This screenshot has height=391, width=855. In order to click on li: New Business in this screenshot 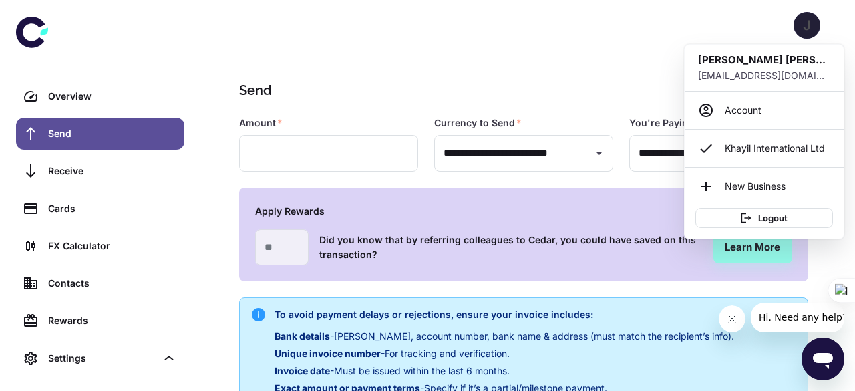, I will do `click(764, 186)`.